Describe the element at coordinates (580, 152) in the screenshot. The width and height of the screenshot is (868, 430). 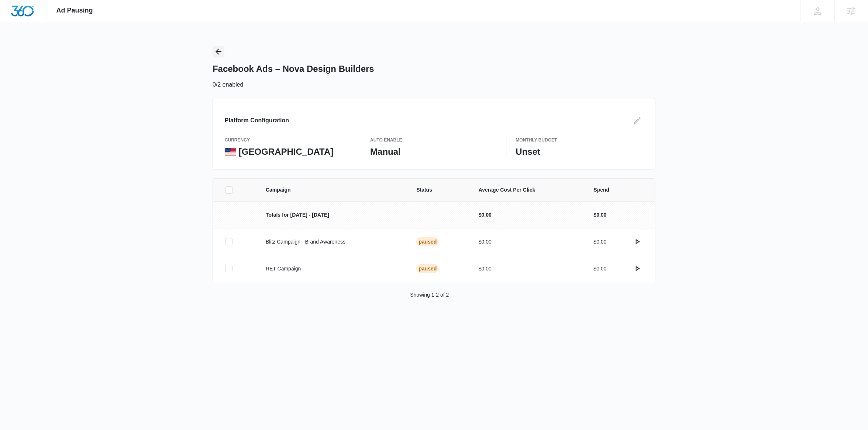
I see `p: Unset` at that location.